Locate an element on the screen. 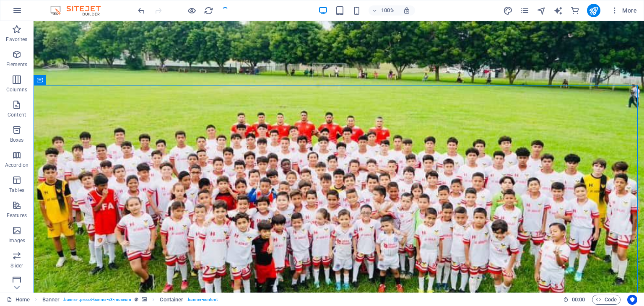 The width and height of the screenshot is (644, 306). i: Design (Ctrl+Alt+Y) is located at coordinates (508, 11).